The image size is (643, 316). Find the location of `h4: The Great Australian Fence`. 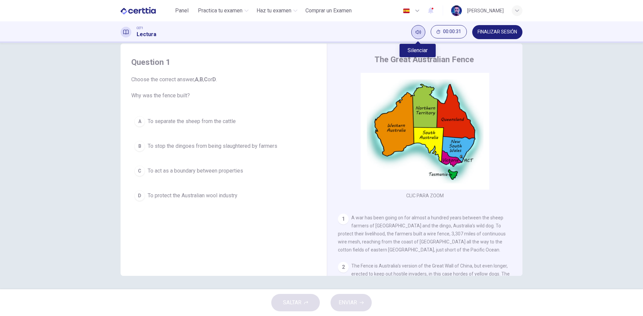

h4: The Great Australian Fence is located at coordinates (424, 60).